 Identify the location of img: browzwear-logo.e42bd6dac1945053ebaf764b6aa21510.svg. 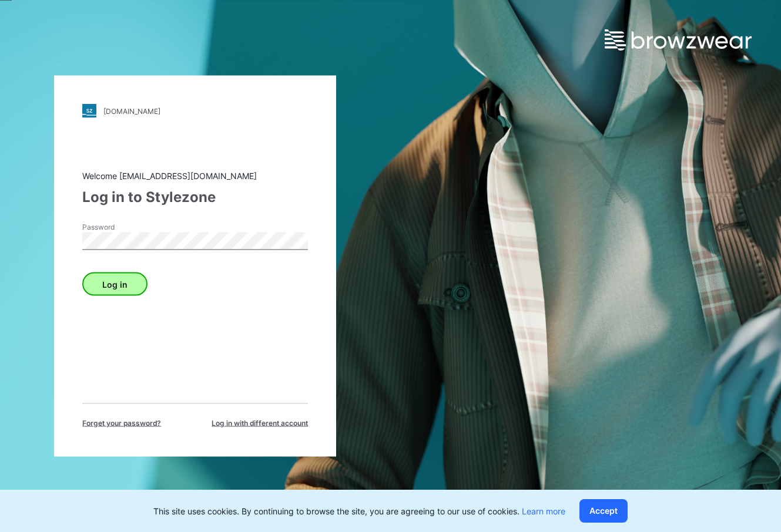
(678, 40).